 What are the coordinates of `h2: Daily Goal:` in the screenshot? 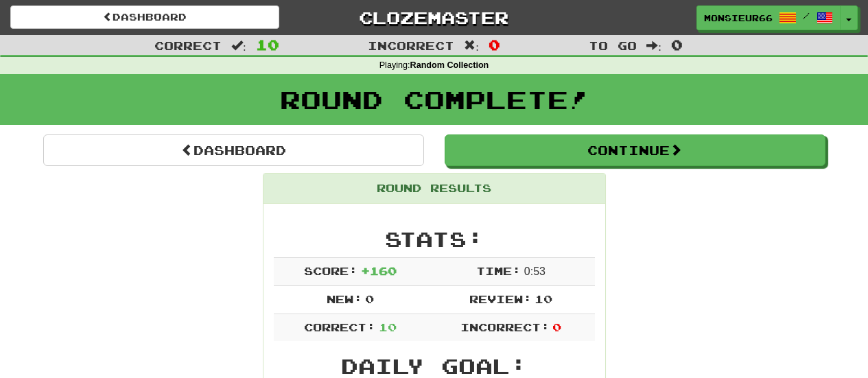 It's located at (434, 365).